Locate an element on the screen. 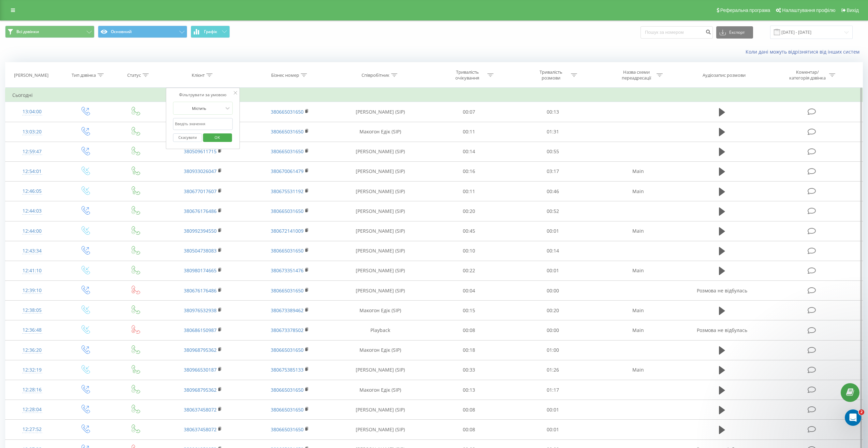 This screenshot has width=868, height=448. a: 380992394550 is located at coordinates (201, 231).